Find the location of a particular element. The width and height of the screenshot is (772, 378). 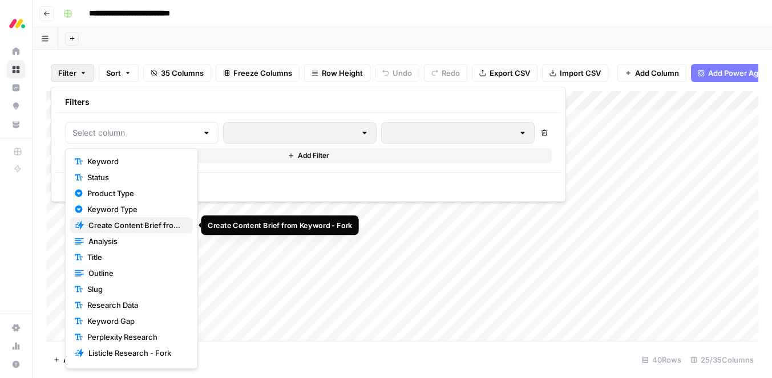

span: Redo is located at coordinates (451, 73).